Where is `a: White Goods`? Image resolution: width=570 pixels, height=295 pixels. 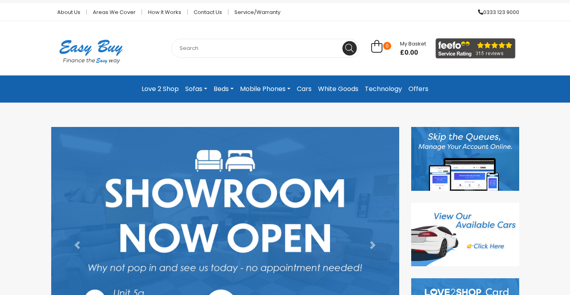
a: White Goods is located at coordinates (338, 89).